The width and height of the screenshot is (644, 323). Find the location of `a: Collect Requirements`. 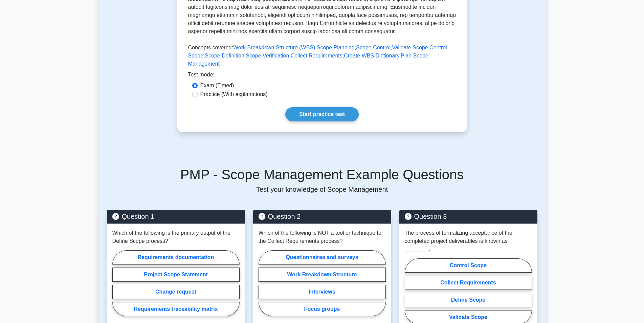

a: Collect Requirements is located at coordinates (316, 55).